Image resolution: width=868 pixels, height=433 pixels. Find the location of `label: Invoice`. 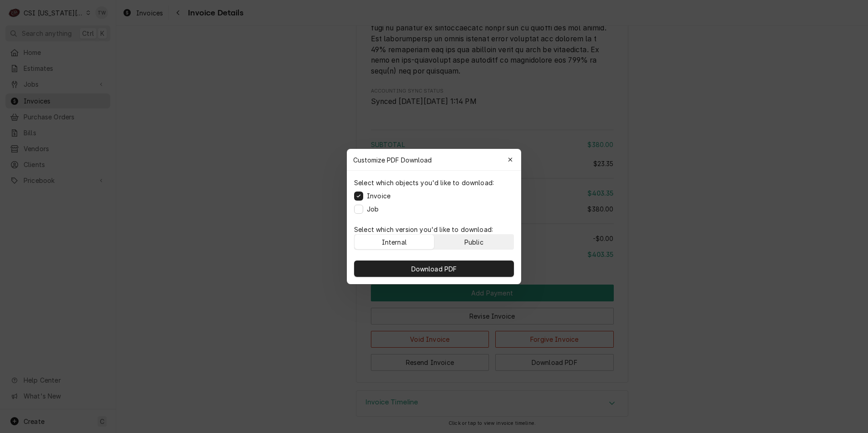

label: Invoice is located at coordinates (378, 195).